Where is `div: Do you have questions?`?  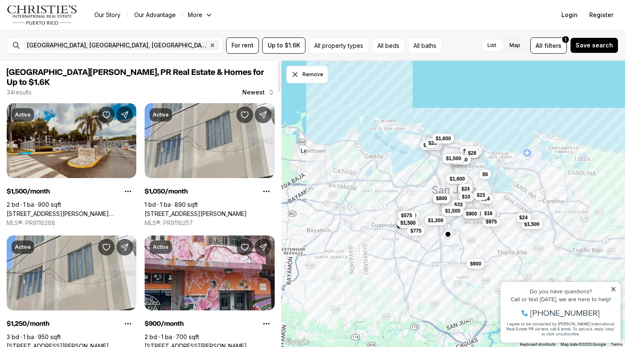 div: Do you have questions? is located at coordinates (64, 22).